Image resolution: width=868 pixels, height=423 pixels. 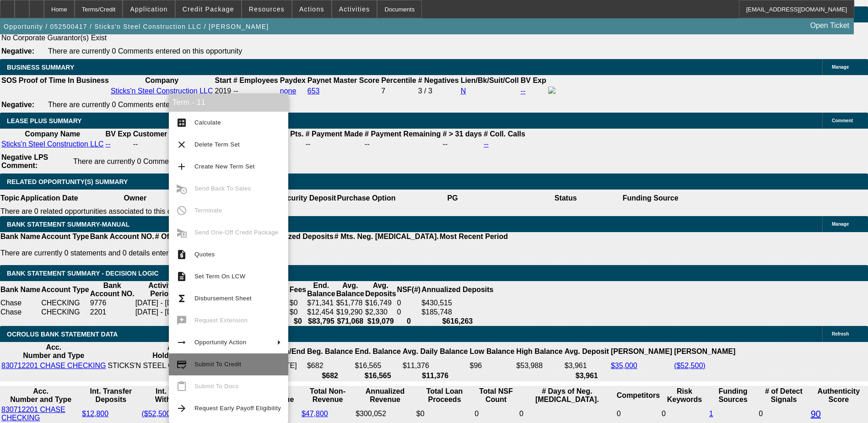 What do you see at coordinates (784, 395) in the screenshot?
I see `th: # of Detect Signals` at bounding box center [784, 395].